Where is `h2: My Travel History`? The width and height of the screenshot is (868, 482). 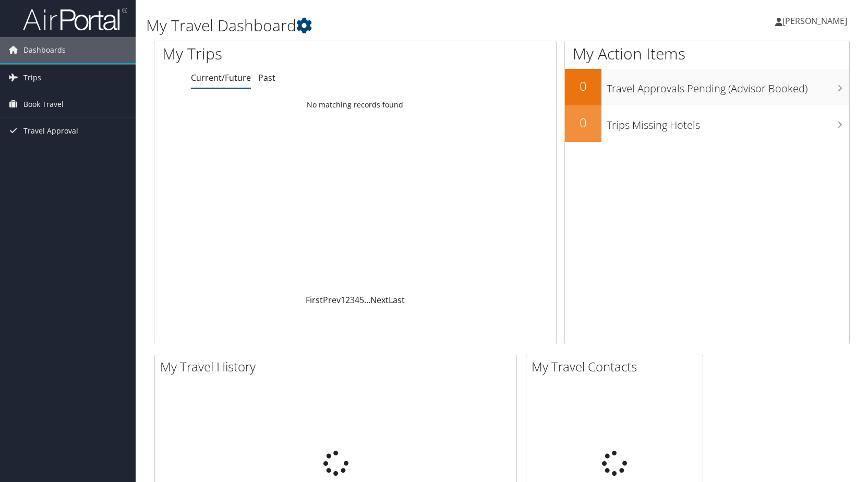 h2: My Travel History is located at coordinates (338, 367).